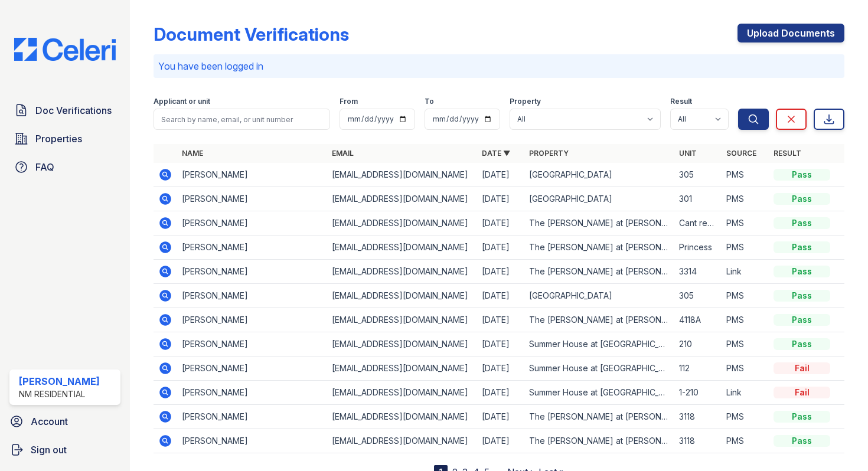  What do you see at coordinates (698, 344) in the screenshot?
I see `td: 210` at bounding box center [698, 344].